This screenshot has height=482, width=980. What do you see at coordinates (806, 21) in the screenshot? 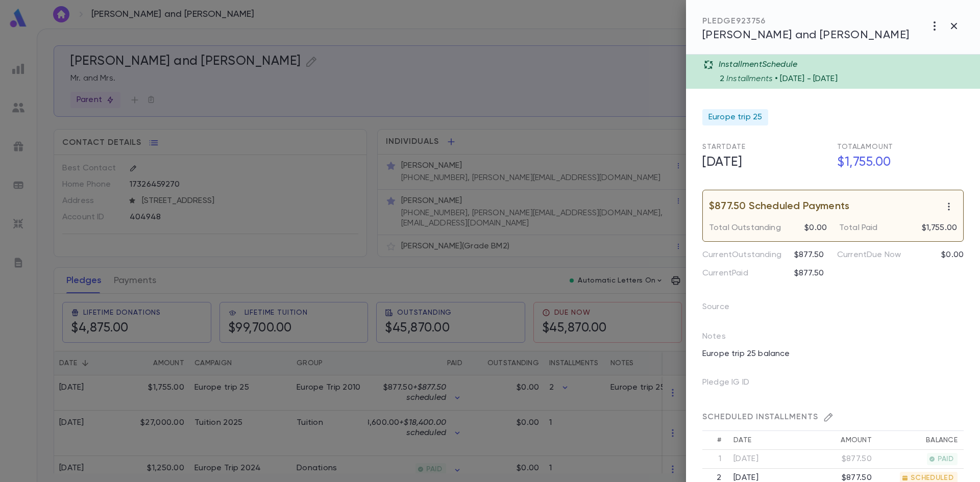
I see `div: PLEDGE 923756` at bounding box center [806, 21].